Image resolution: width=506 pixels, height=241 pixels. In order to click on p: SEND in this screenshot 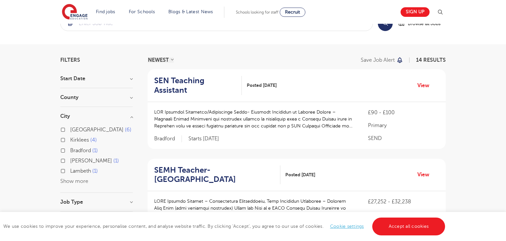, I will do `click(404, 138)`.